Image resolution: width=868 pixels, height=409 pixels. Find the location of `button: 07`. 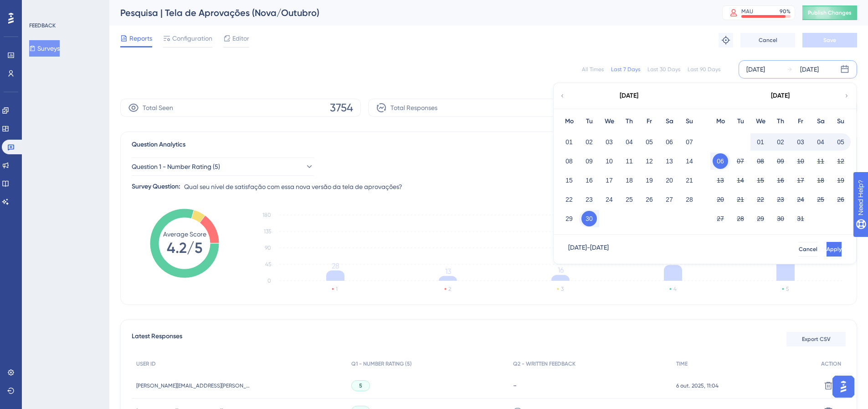

button: 07 is located at coordinates (741, 161).